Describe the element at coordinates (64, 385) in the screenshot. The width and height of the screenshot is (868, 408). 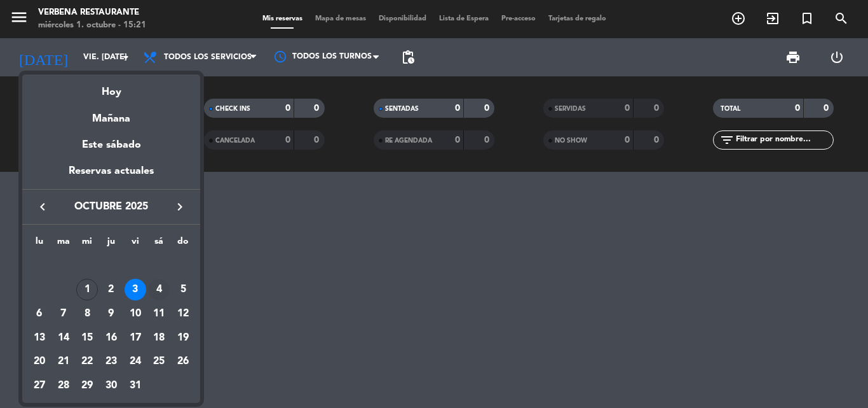
I see `div: 28` at that location.